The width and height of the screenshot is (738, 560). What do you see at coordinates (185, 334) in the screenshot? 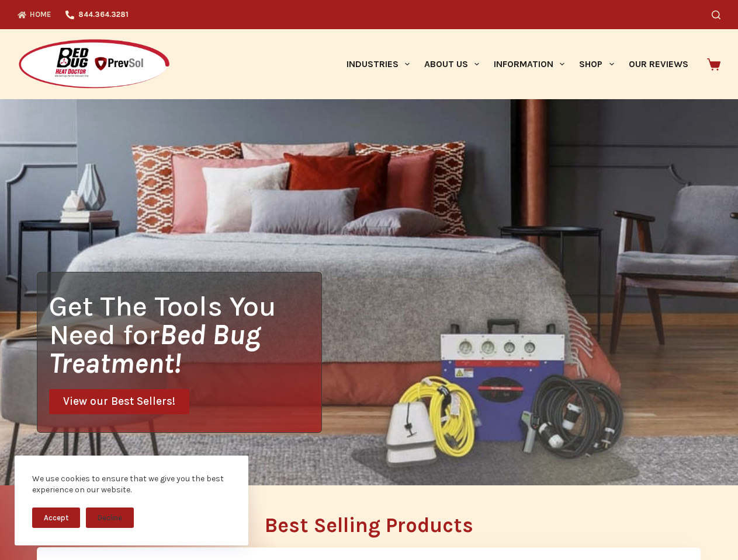
I see `h1: Get The Tools You Need for` at bounding box center [185, 334].